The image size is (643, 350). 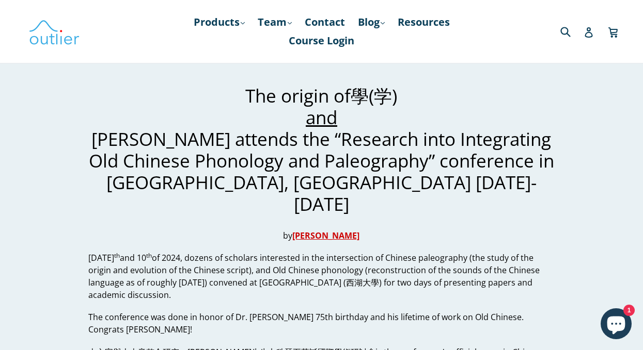 I want to click on p: by, so click(x=321, y=236).